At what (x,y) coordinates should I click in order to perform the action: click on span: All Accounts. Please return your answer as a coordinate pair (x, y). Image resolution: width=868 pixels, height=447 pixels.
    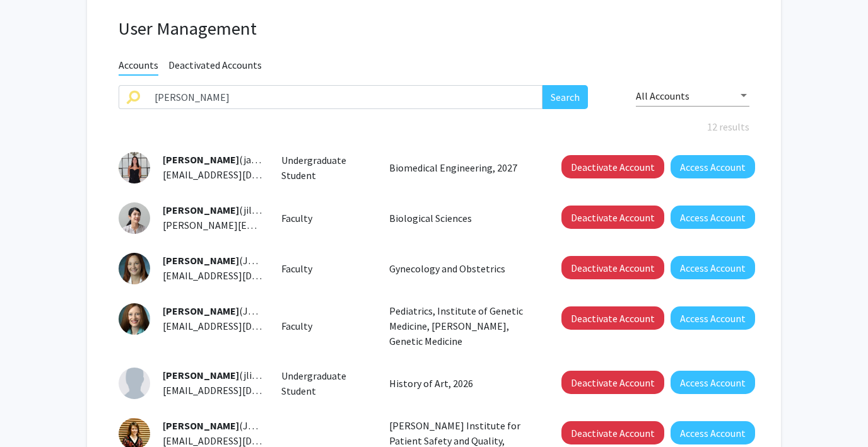
    Looking at the image, I should click on (663, 96).